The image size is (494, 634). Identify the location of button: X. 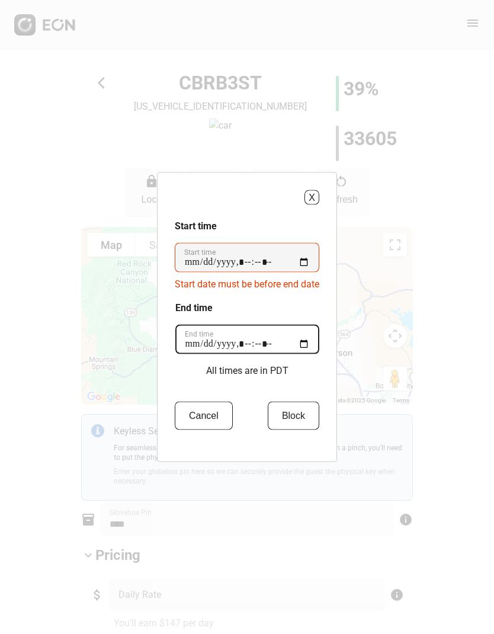
(312, 197).